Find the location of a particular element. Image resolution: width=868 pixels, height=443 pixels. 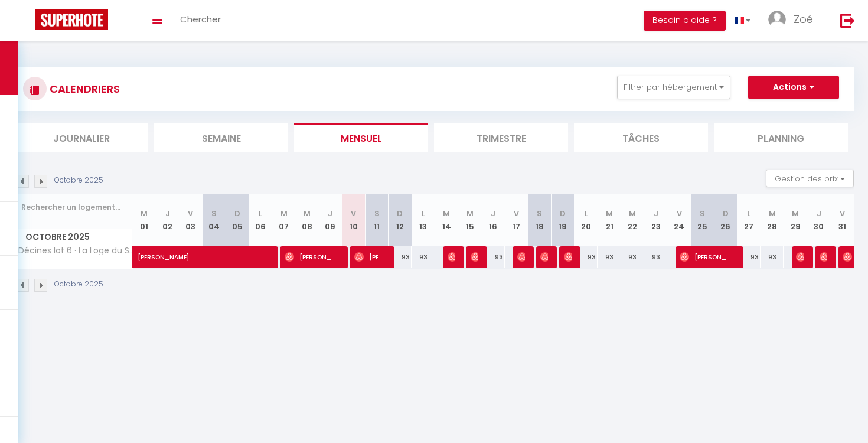

th: 19 is located at coordinates (563, 220).